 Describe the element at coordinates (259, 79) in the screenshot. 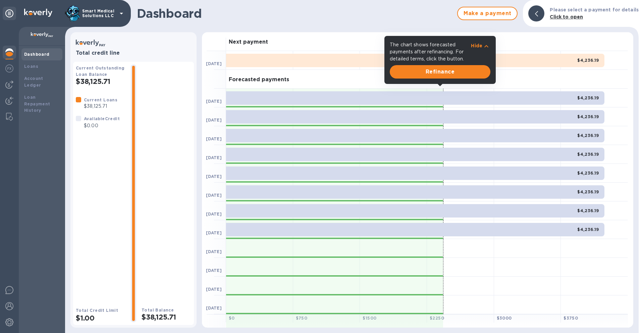

I see `h3: Forecasted payments` at that location.